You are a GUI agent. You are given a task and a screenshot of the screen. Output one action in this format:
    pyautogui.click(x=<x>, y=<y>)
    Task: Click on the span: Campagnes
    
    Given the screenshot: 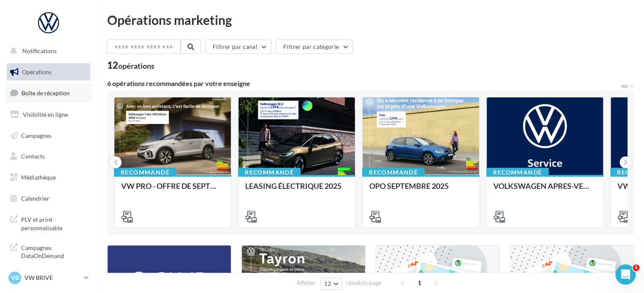 What is the action you would take?
    pyautogui.click(x=36, y=135)
    